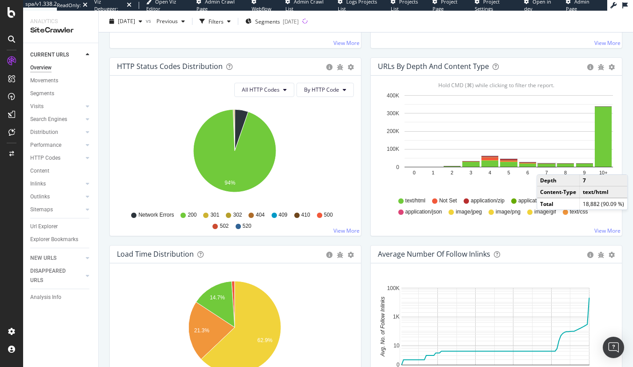 The image size is (633, 367). I want to click on div: Average Number of Follow Inlinks, so click(434, 254).